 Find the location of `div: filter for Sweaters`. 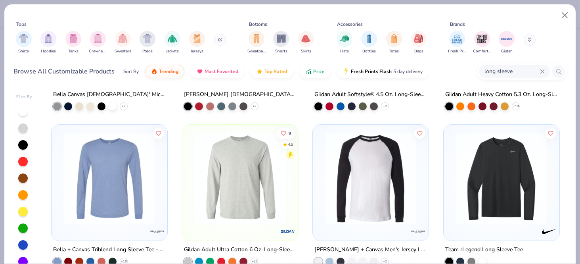

div: filter for Sweaters is located at coordinates (123, 42).